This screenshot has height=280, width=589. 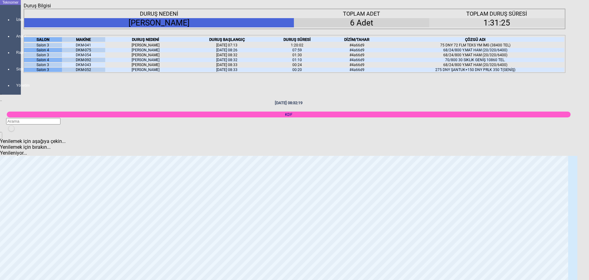 What do you see at coordinates (83, 55) in the screenshot?
I see `div: DKM-054` at bounding box center [83, 55].